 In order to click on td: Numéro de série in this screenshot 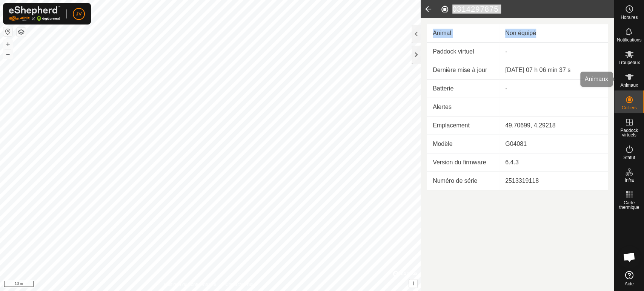, I will do `click(463, 181)`.